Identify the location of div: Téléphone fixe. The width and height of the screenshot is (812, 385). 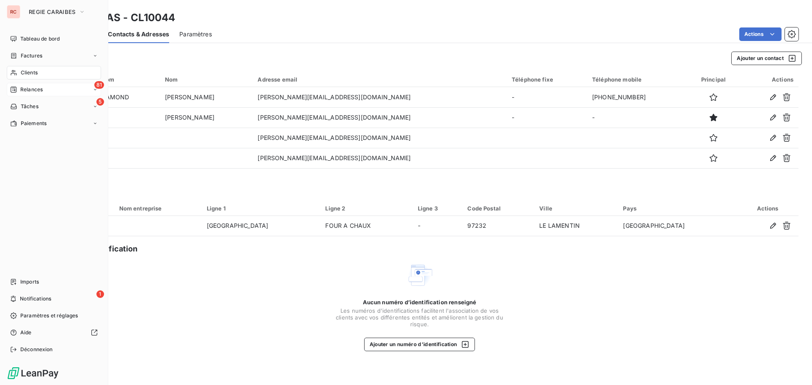
(547, 79).